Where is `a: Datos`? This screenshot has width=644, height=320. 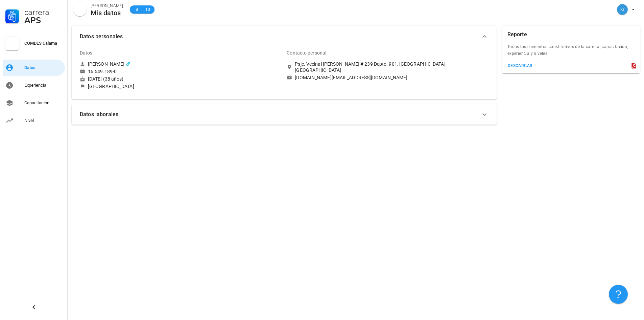 a: Datos is located at coordinates (34, 68).